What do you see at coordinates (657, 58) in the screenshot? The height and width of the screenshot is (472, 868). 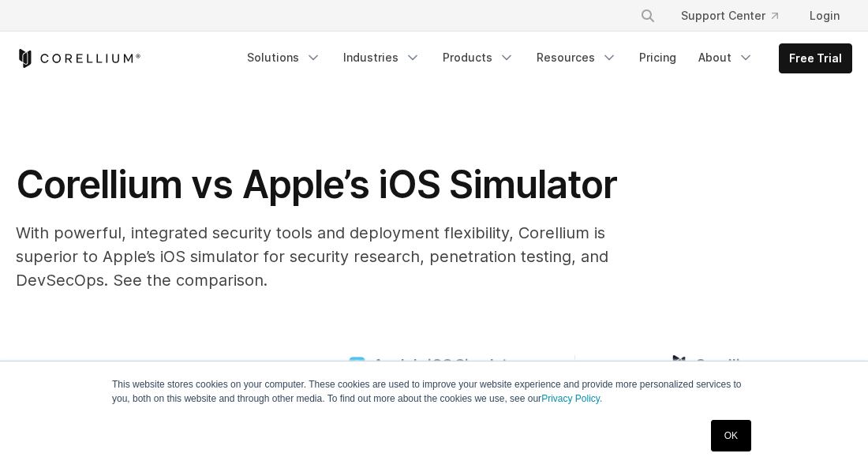 I see `a: Pricing` at bounding box center [657, 58].